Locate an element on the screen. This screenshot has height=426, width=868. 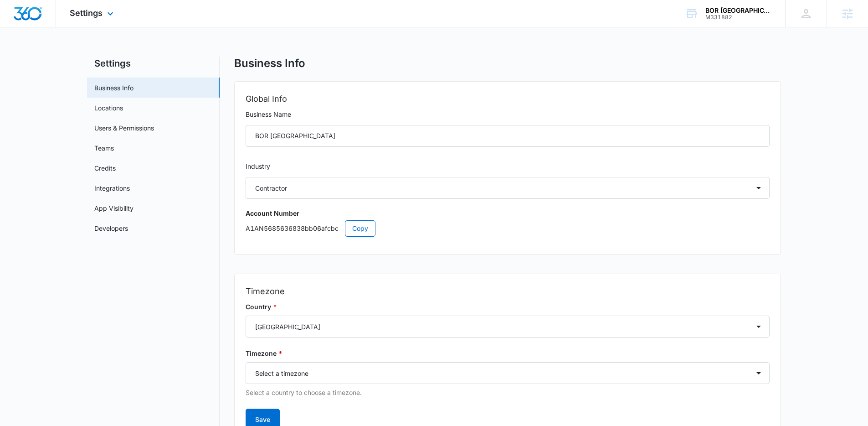
label: Business Name is located at coordinates (508, 114).